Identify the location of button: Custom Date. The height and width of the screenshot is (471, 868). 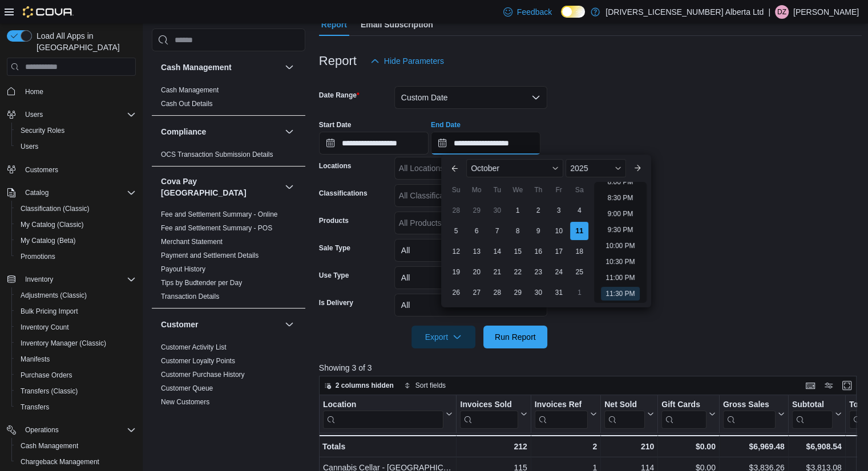
(471, 98).